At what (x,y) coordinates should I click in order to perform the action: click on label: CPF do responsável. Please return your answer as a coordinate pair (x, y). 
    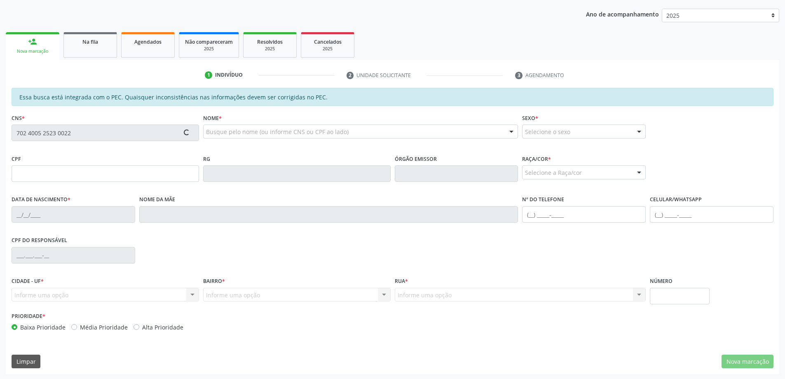
    Looking at the image, I should click on (39, 240).